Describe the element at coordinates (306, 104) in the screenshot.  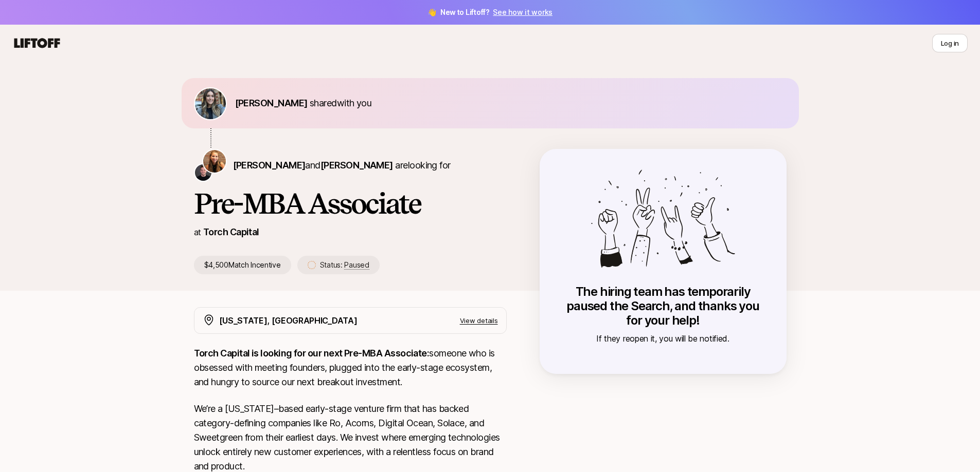
I see `p: shared` at that location.